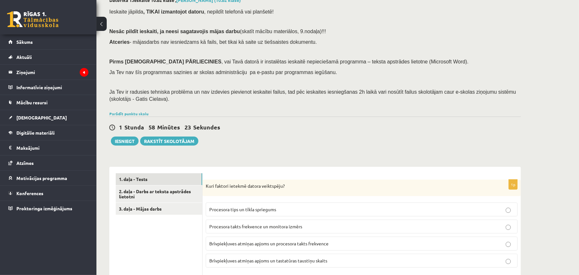 Image resolution: width=579 pixels, height=275 pixels. I want to click on legend: Informatīvie ziņojumi, so click(52, 87).